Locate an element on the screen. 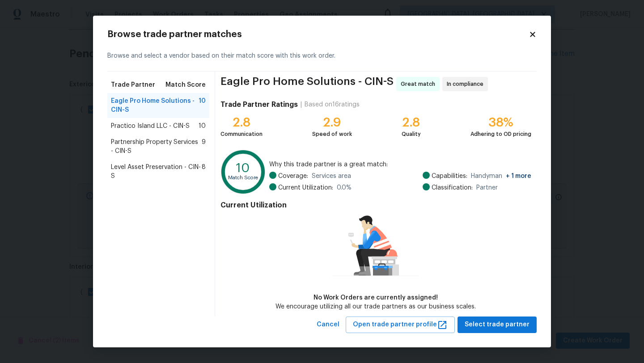  button: Select trade partner is located at coordinates (497, 324).